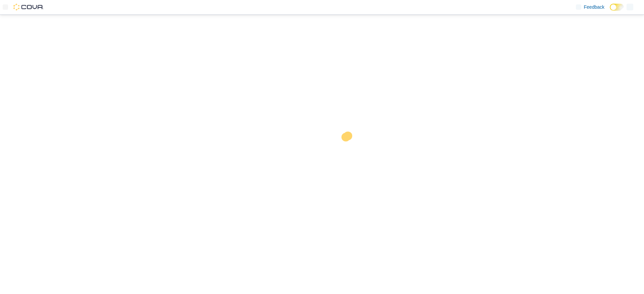 The image size is (644, 294). I want to click on span: Dark Mode, so click(609, 11).